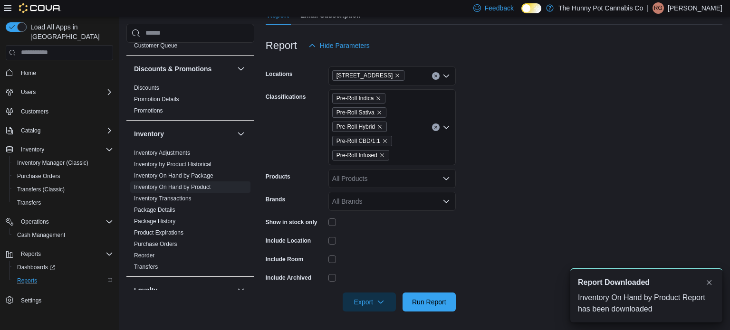  What do you see at coordinates (154, 210) in the screenshot?
I see `span: Package Details` at bounding box center [154, 210].